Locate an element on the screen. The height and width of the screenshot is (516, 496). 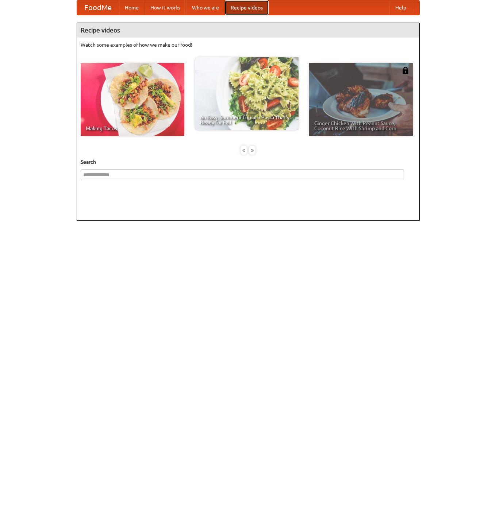
a: Who we are is located at coordinates (205, 8).